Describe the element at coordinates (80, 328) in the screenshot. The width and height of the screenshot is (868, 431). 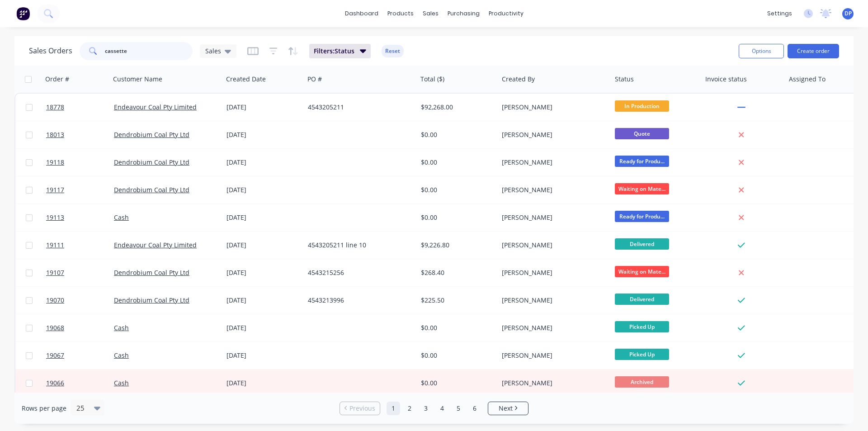
I see `a: 19068` at that location.